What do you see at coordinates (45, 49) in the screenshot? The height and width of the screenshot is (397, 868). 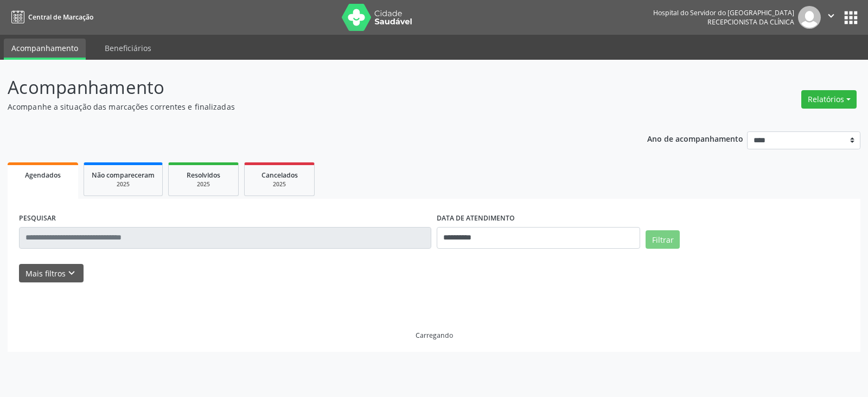 I see `a: Acompanhamento` at bounding box center [45, 49].